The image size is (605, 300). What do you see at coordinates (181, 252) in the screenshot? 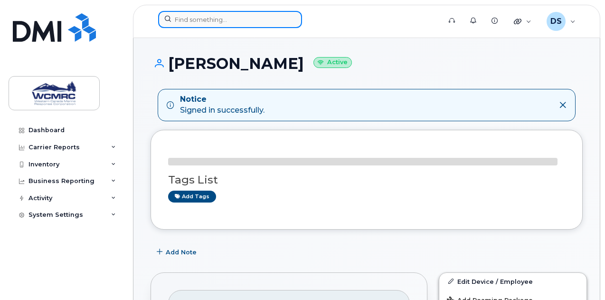
I see `span: Add Note` at bounding box center [181, 252].